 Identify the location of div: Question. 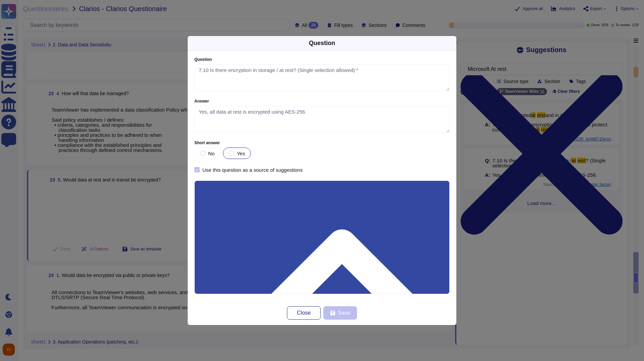
(322, 43).